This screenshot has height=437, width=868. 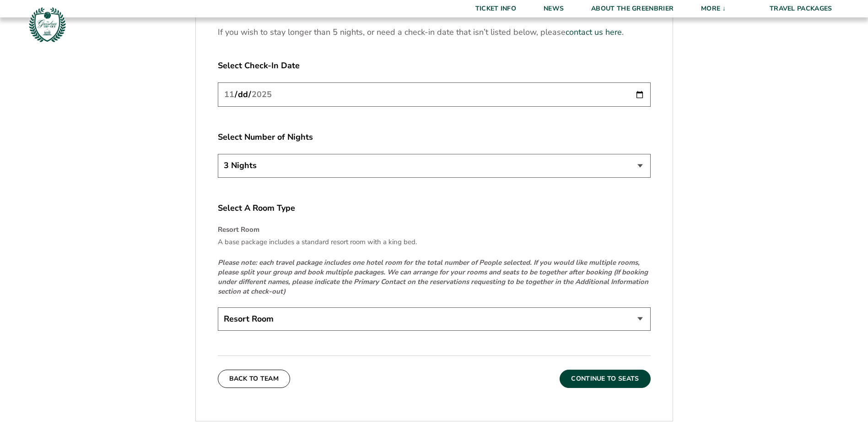 What do you see at coordinates (594, 32) in the screenshot?
I see `a: contact us here` at bounding box center [594, 32].